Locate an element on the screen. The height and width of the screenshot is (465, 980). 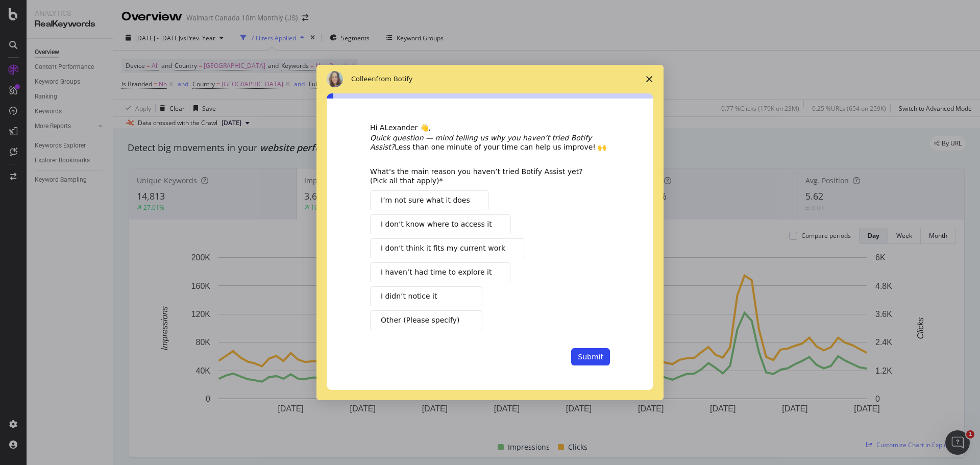
button: I don’t think it fits my current work is located at coordinates (447, 248).